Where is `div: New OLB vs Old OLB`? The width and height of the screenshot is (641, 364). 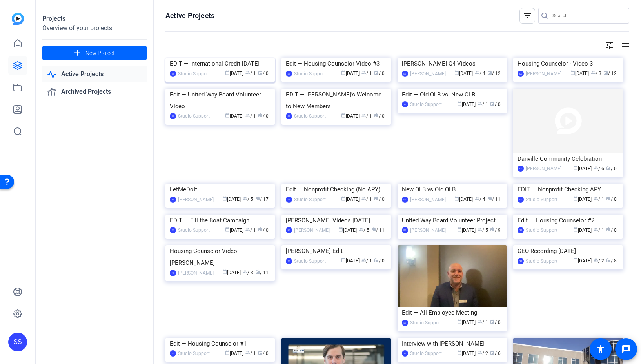 div: New OLB vs Old OLB is located at coordinates (452, 189).